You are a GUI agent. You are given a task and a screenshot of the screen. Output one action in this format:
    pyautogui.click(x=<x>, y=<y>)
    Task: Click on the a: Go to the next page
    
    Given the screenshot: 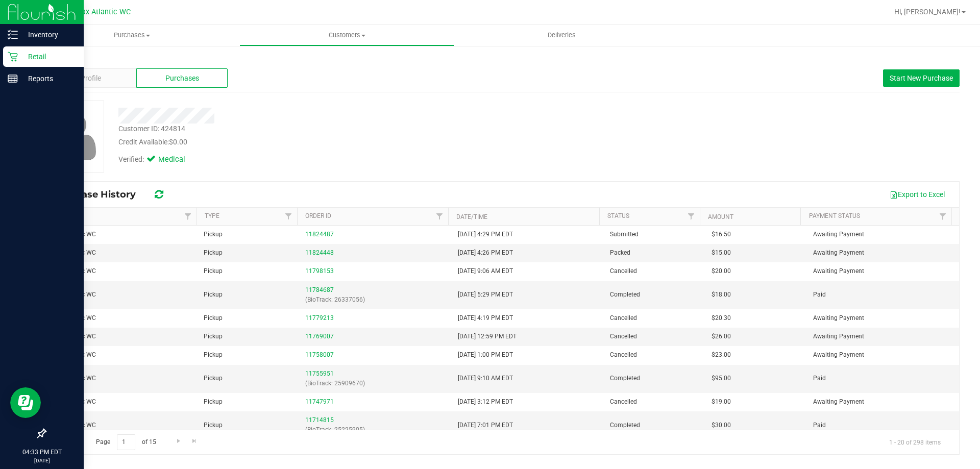 What is the action you would take?
    pyautogui.click(x=178, y=441)
    